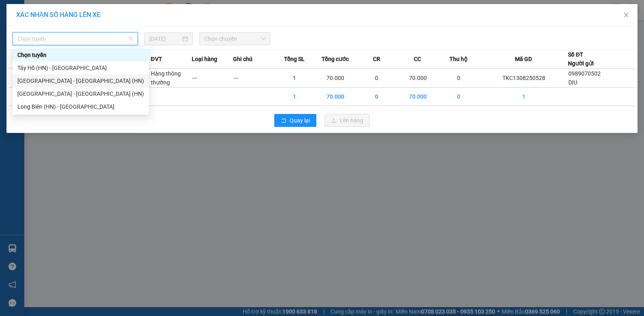  Describe the element at coordinates (627, 15) in the screenshot. I see `button: Close` at that location.